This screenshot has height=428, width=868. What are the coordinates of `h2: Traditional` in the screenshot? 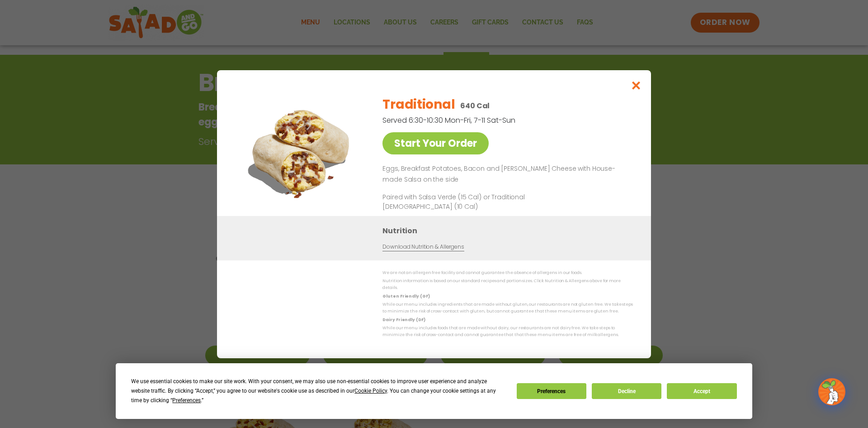 It's located at (419, 104).